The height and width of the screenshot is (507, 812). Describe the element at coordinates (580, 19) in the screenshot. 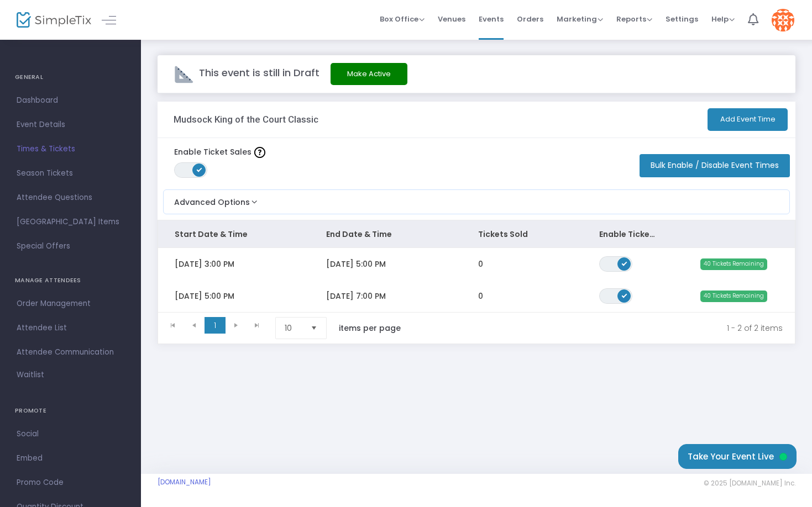

I see `span: Marketing` at that location.